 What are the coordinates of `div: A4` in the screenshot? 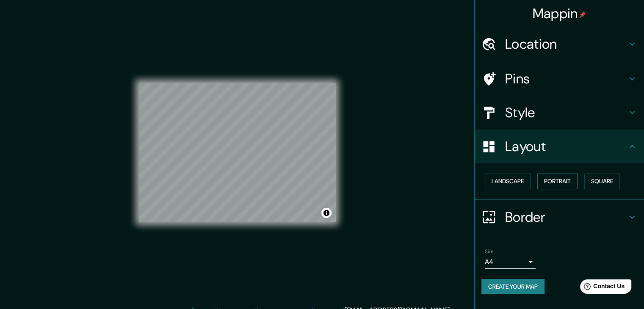 It's located at (510, 262).